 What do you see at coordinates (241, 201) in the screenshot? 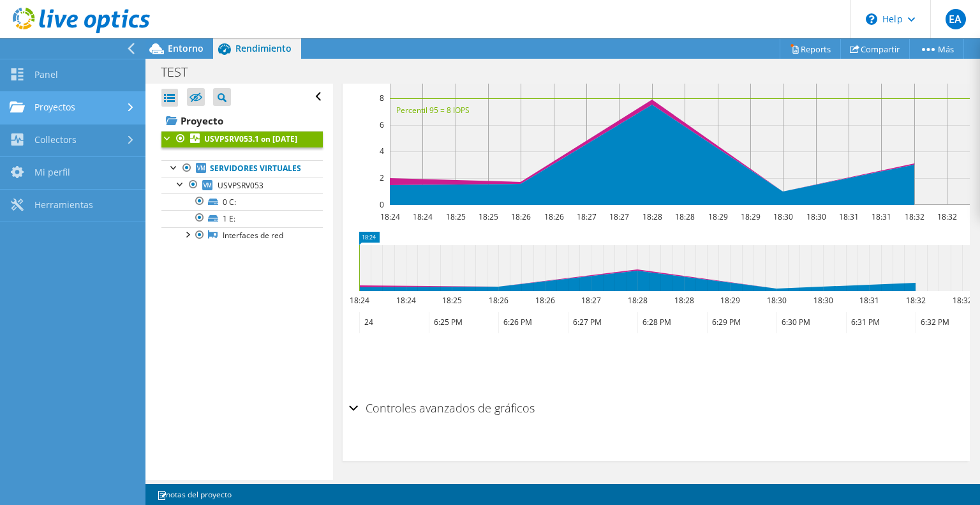
I see `a: 0 C:` at bounding box center [241, 201].